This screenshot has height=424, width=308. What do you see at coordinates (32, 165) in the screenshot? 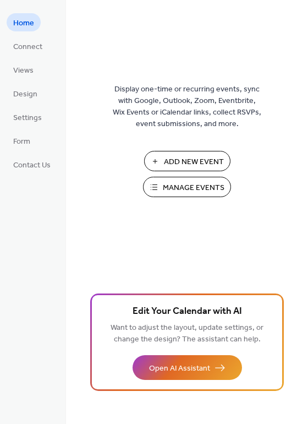
I see `span: Contact Us` at bounding box center [32, 165].